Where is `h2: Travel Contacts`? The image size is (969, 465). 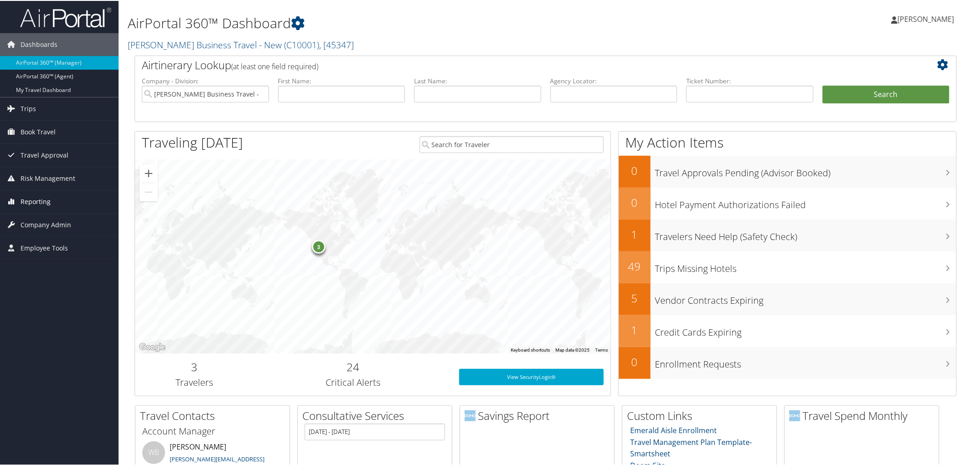
h2: Travel Contacts is located at coordinates (215, 415).